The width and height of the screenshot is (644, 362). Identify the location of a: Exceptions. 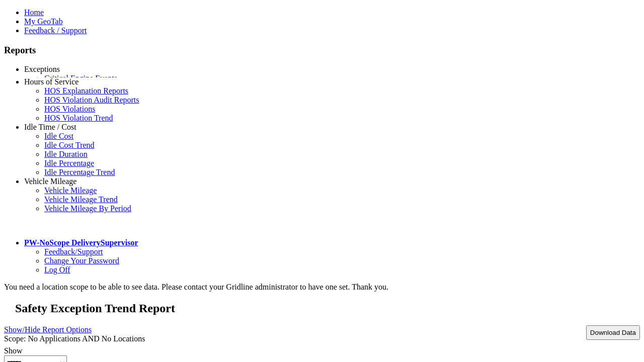
(42, 69).